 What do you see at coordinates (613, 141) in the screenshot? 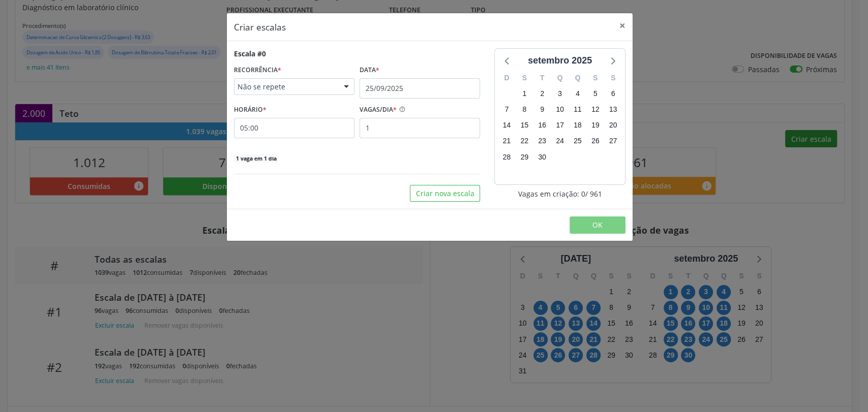
I see `span: sábado, 27 de setembro de 2025` at bounding box center [613, 141].